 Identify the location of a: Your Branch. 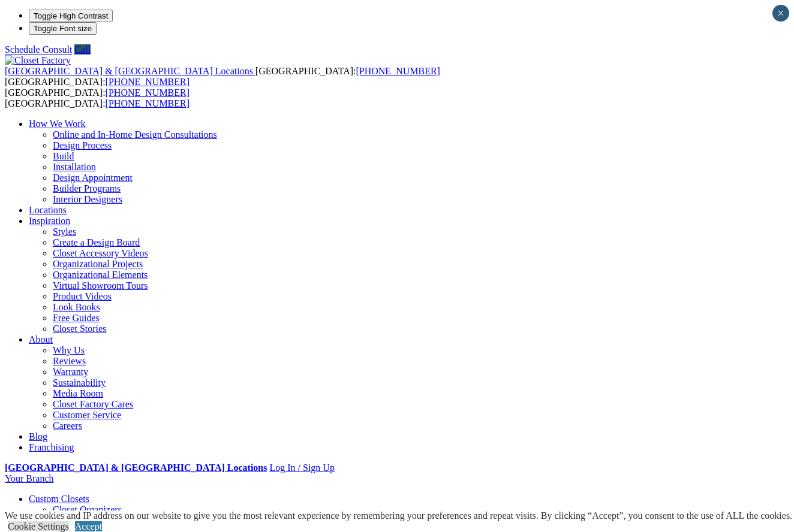
(29, 478).